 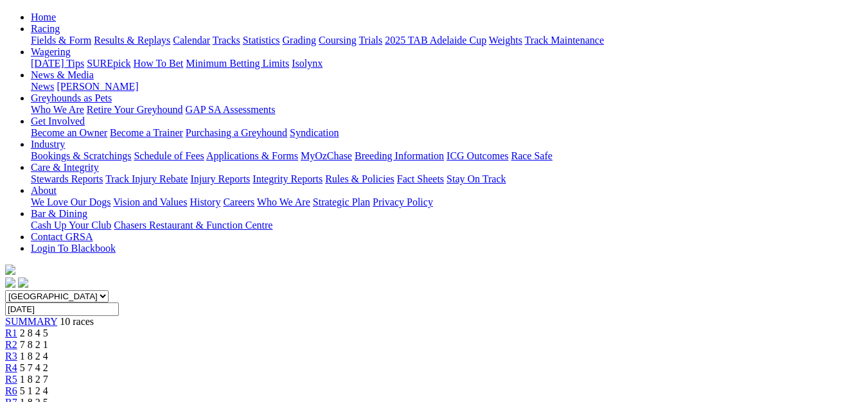 What do you see at coordinates (69, 132) in the screenshot?
I see `a: Become an Owner` at bounding box center [69, 132].